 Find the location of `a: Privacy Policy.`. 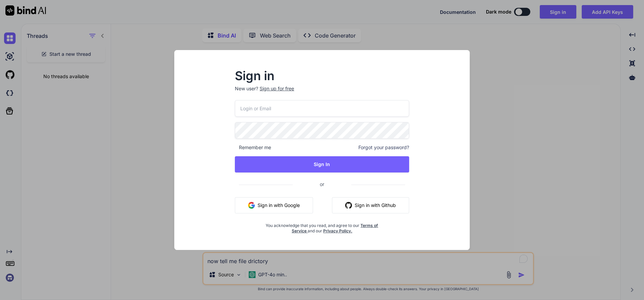

a: Privacy Policy. is located at coordinates (338, 230).